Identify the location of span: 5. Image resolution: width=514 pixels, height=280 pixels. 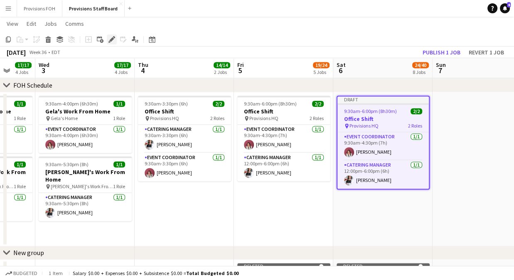
(240, 70).